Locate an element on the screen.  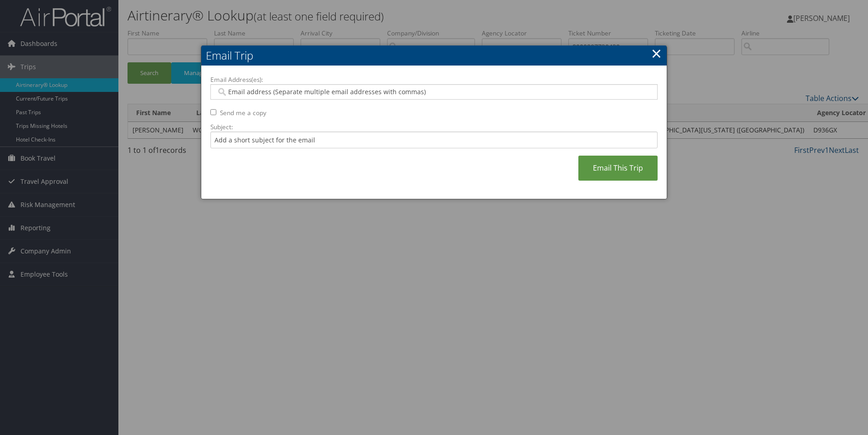
a: Email This Trip is located at coordinates (618, 168).